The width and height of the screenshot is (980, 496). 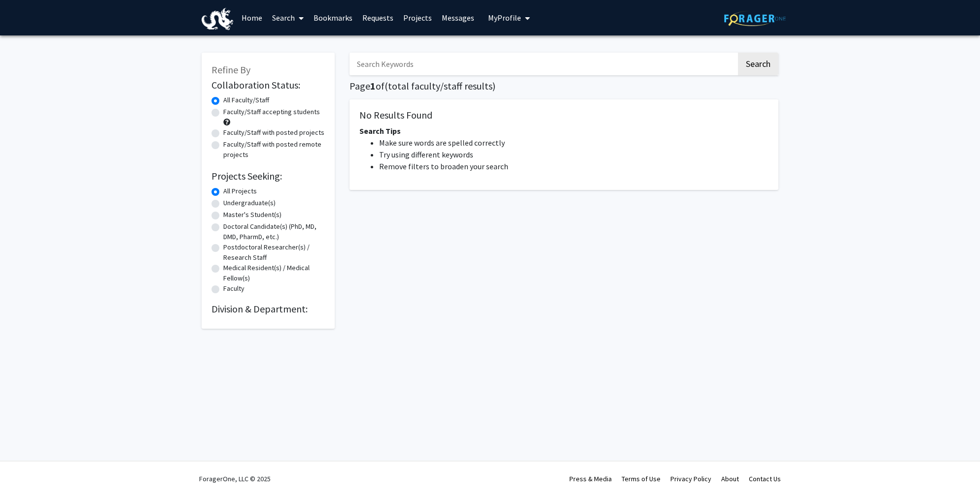 What do you see at coordinates (504, 18) in the screenshot?
I see `span: My Profile` at bounding box center [504, 18].